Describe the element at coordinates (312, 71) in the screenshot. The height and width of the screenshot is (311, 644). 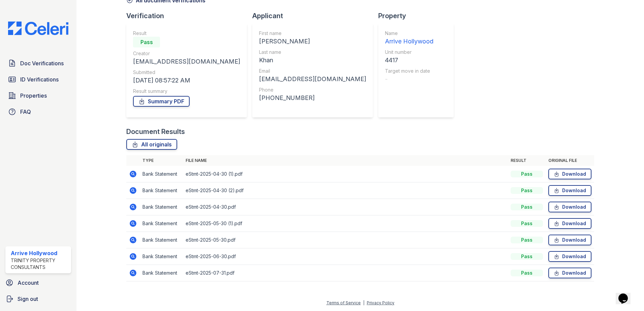
I see `div: Email` at that location.